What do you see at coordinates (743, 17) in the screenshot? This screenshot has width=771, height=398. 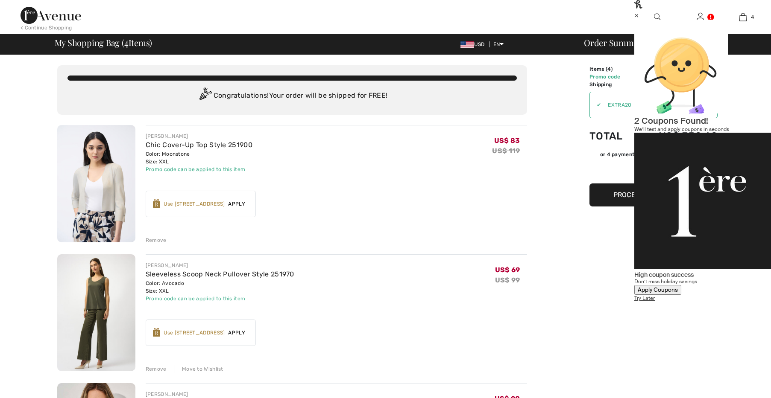 I see `a: 4` at bounding box center [743, 17].